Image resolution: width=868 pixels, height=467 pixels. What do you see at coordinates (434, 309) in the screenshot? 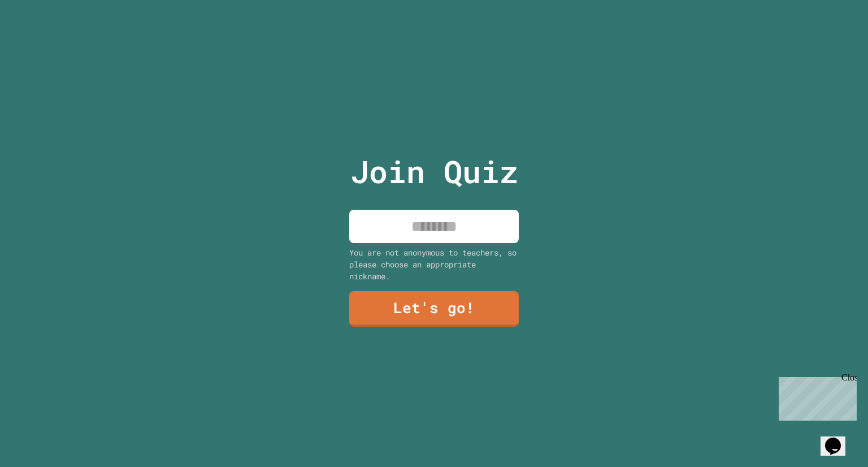
I see `a: Let's go!` at bounding box center [434, 309].